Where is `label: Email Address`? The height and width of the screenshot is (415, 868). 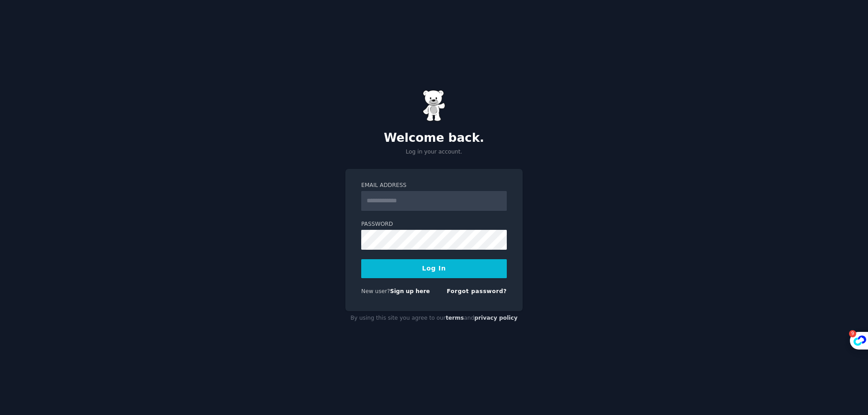 label: Email Address is located at coordinates (434, 185).